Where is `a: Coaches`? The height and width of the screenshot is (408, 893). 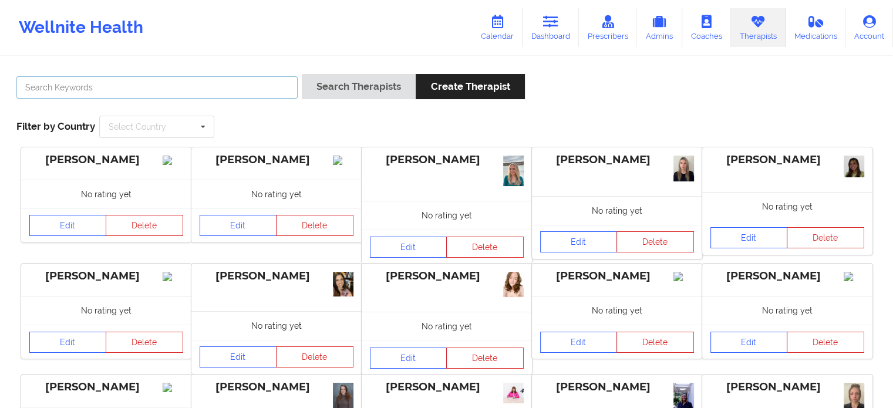
a: Coaches is located at coordinates (706, 28).